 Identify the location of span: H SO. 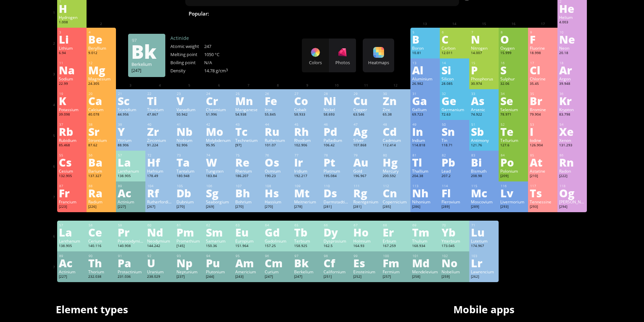
(319, 14).